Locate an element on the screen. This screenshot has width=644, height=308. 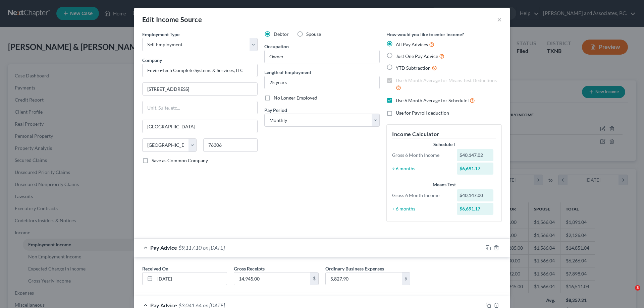
label: How would you like to enter income? is located at coordinates (425, 34).